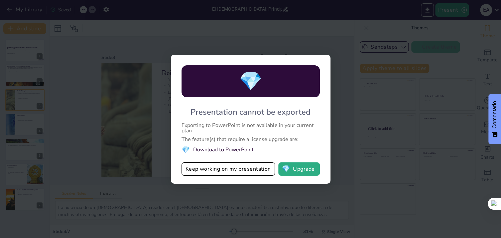 The height and width of the screenshot is (238, 501). Describe the element at coordinates (495, 114) in the screenshot. I see `font: Comentario` at that location.